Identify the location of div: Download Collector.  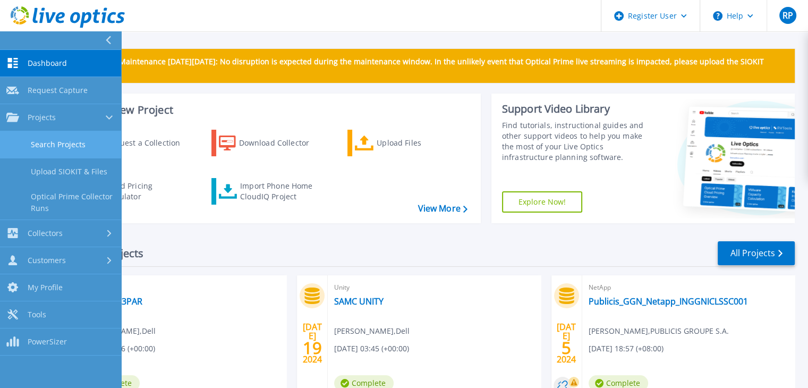
(282, 143).